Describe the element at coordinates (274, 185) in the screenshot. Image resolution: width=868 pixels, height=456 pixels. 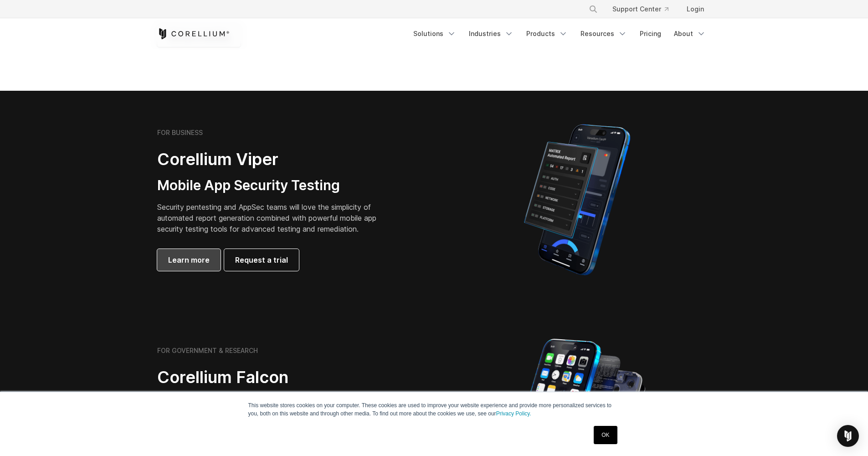
I see `h3: Mobile App Security Testing` at that location.